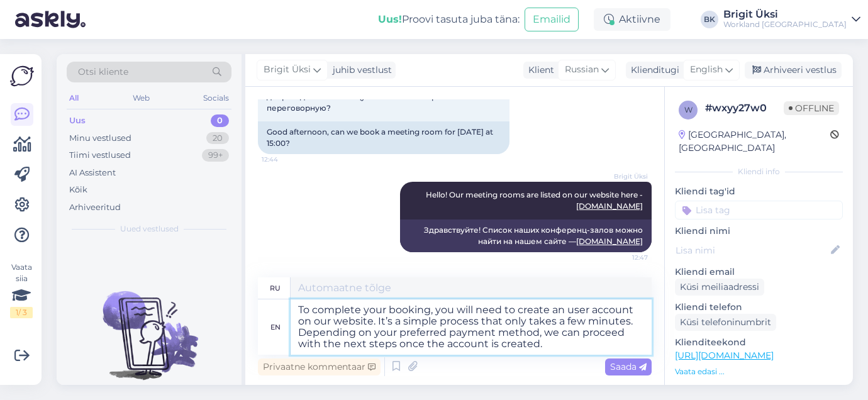 Image resolution: width=868 pixels, height=400 pixels. I want to click on p: Kliendi telefon, so click(759, 307).